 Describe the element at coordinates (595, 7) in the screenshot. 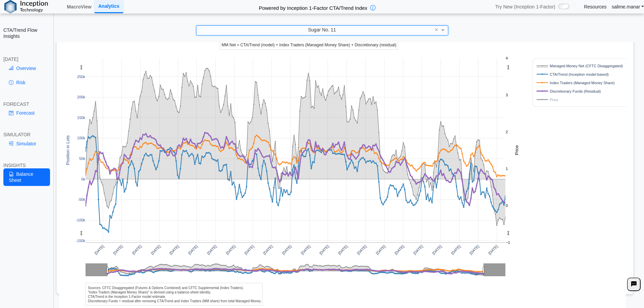

I see `a: Resources` at that location.